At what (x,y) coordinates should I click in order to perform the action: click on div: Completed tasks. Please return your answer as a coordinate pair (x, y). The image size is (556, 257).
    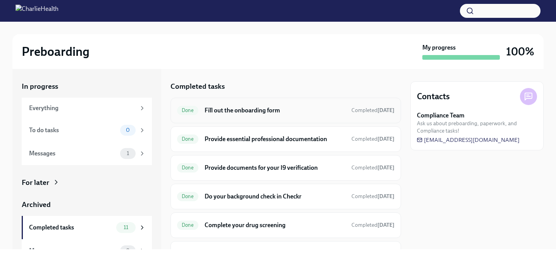
    Looking at the image, I should click on (71, 227).